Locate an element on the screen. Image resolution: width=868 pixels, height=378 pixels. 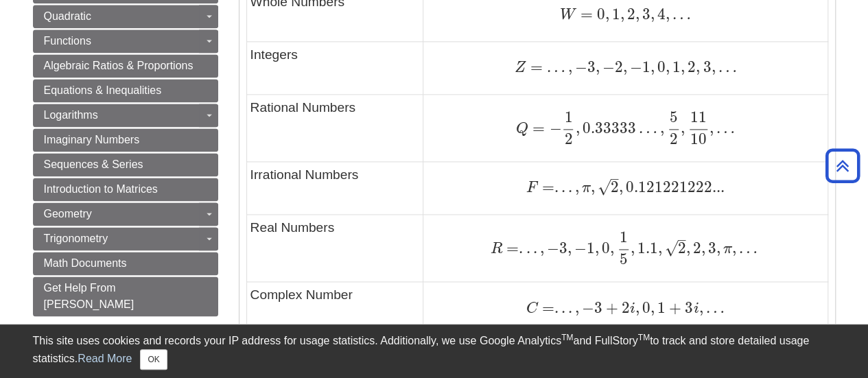
span: Equations & Inequalities is located at coordinates (103, 90).